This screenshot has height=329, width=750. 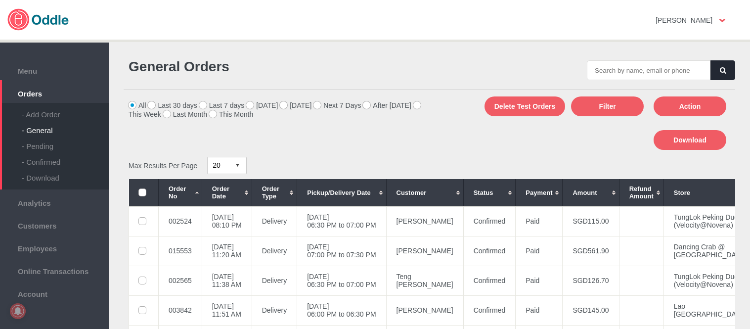 I want to click on span: Customers, so click(x=54, y=225).